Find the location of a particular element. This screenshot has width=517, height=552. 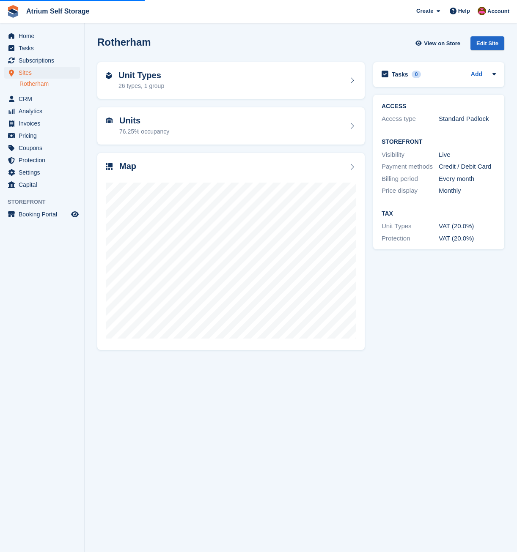

span: Tasks is located at coordinates (44, 48).